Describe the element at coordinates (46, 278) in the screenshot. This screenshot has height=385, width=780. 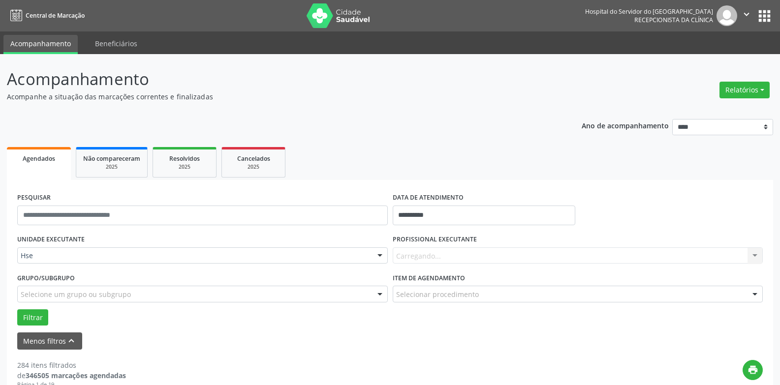
I see `label: Grupo/Subgrupo` at that location.